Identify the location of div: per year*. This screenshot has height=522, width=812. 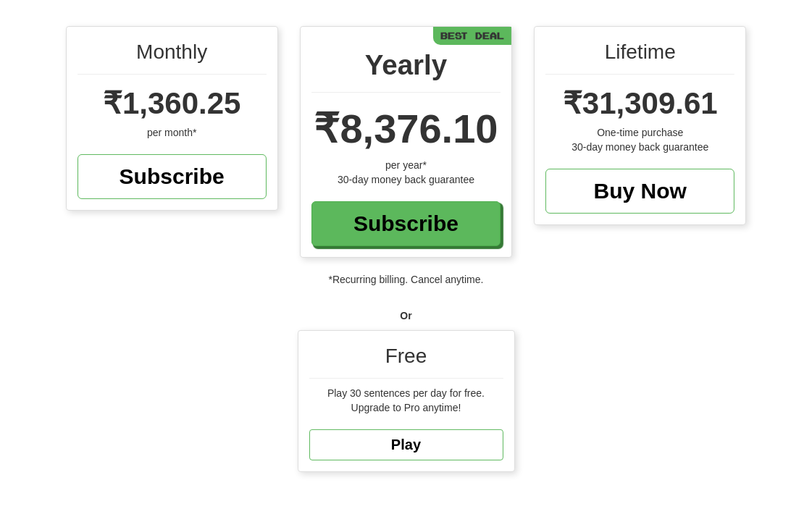
(405, 165).